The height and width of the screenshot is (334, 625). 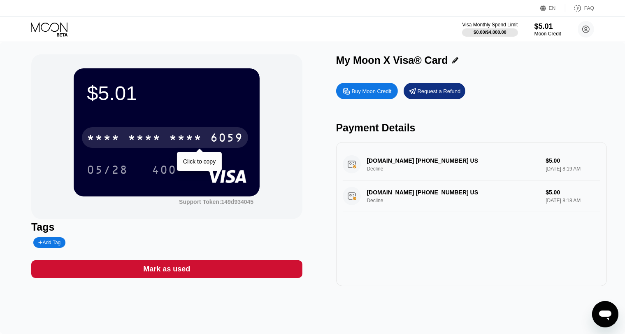 What do you see at coordinates (392, 60) in the screenshot?
I see `div: My Moon X Visa® Card` at bounding box center [392, 60].